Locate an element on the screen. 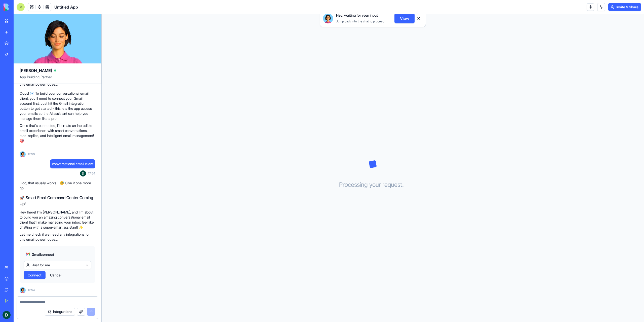  p: Odd, that usually works... 😅 Give it one more go. is located at coordinates (57, 186).